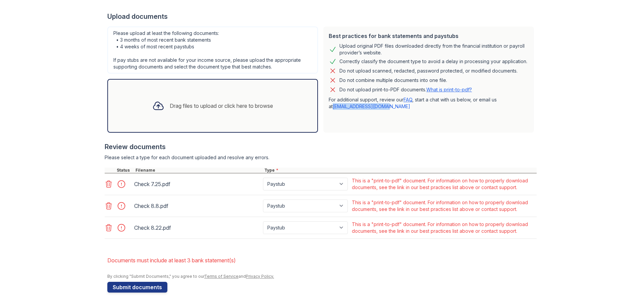  What do you see at coordinates (221, 106) in the screenshot?
I see `div: Drag files to upload or click here to browse` at bounding box center [221, 106].